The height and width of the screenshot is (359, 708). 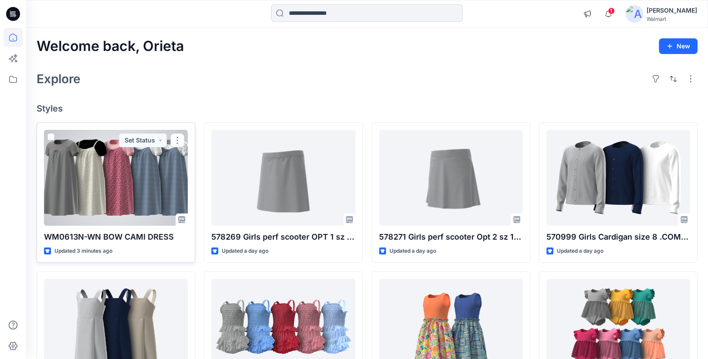 What do you see at coordinates (611, 11) in the screenshot?
I see `span: 1` at bounding box center [611, 11].